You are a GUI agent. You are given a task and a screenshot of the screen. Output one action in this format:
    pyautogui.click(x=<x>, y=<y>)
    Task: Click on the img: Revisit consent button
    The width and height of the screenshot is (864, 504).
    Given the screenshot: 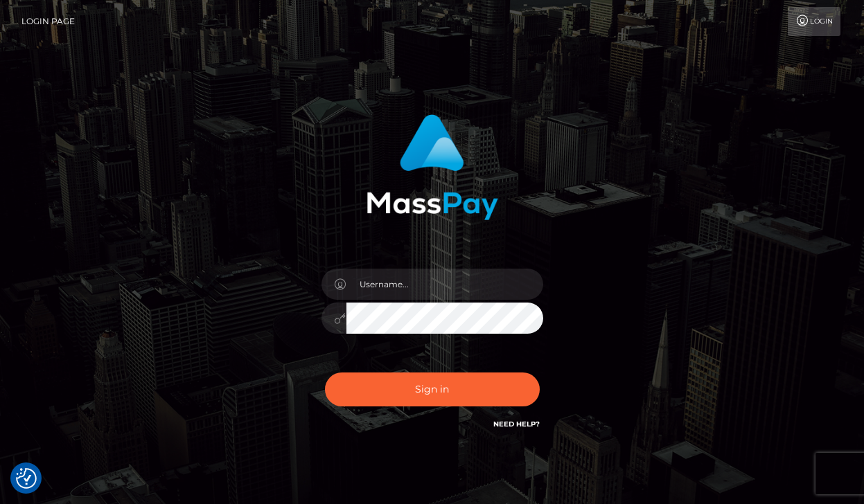 What is the action you would take?
    pyautogui.click(x=26, y=479)
    